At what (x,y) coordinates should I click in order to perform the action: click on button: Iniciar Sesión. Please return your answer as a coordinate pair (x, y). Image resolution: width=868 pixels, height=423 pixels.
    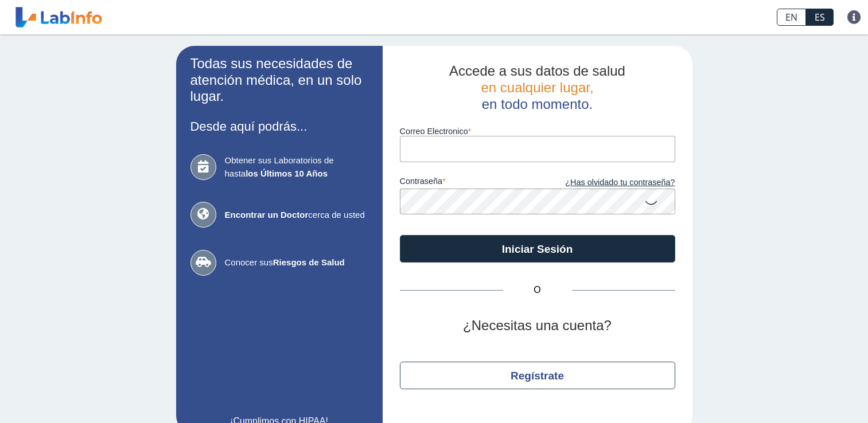
    Looking at the image, I should click on (538, 249).